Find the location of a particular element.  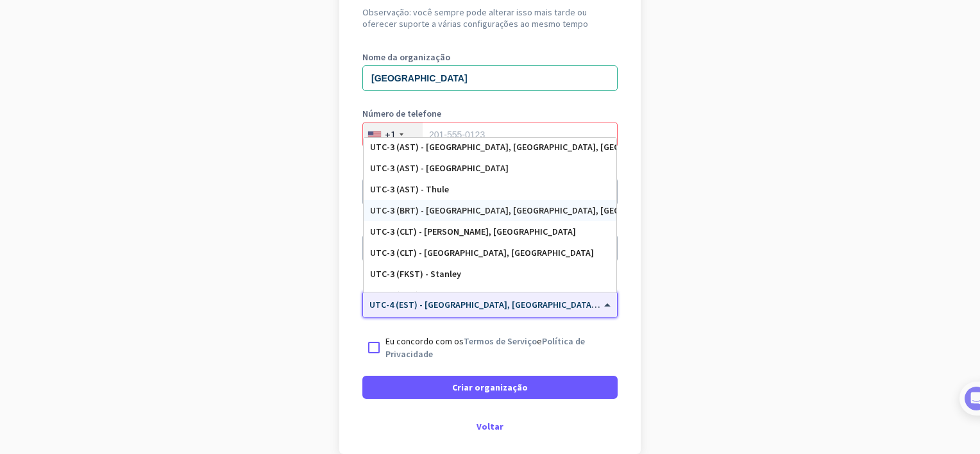

font: Criar organização is located at coordinates (490, 388).